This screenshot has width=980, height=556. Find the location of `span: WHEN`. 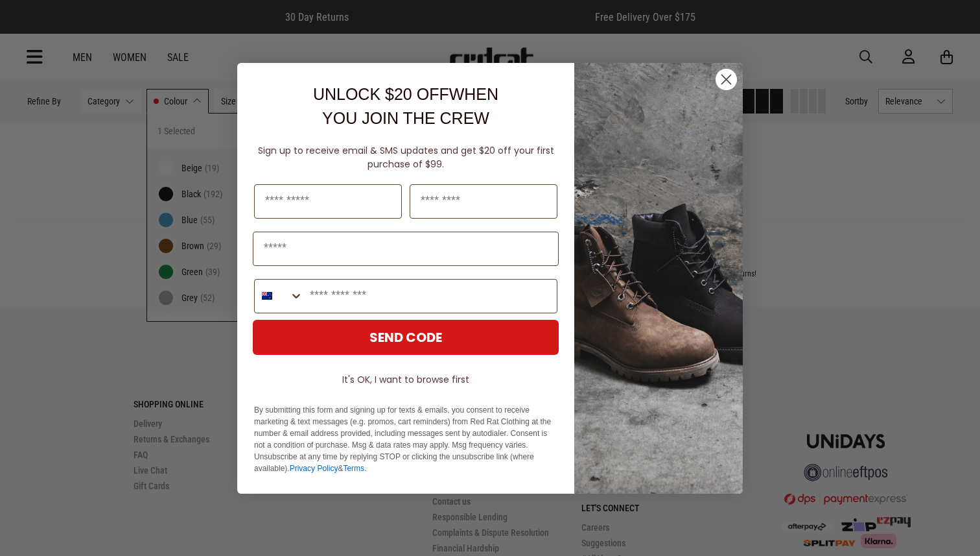

span: WHEN is located at coordinates (474, 94).